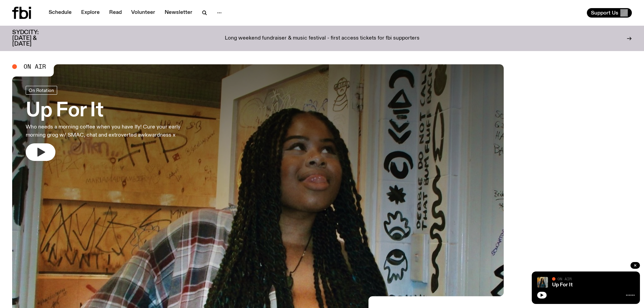 Image resolution: width=644 pixels, height=308 pixels. Describe the element at coordinates (112, 131) in the screenshot. I see `p: Who needs a morning coffee when you have Ify! Cure your early morning grog w/ SMAC, chat and extr...` at that location.